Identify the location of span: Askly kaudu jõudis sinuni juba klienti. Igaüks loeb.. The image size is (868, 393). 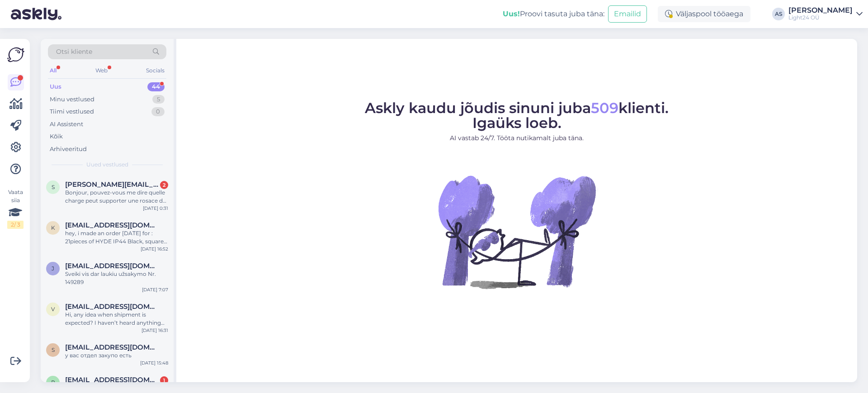
(517, 115).